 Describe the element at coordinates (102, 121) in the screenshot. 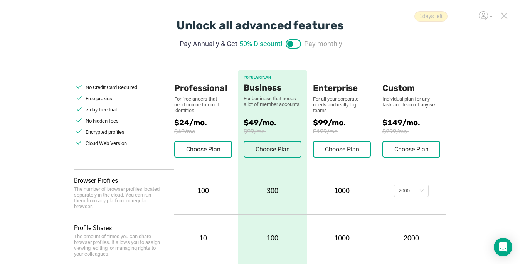

I see `span: No hidden fees` at that location.